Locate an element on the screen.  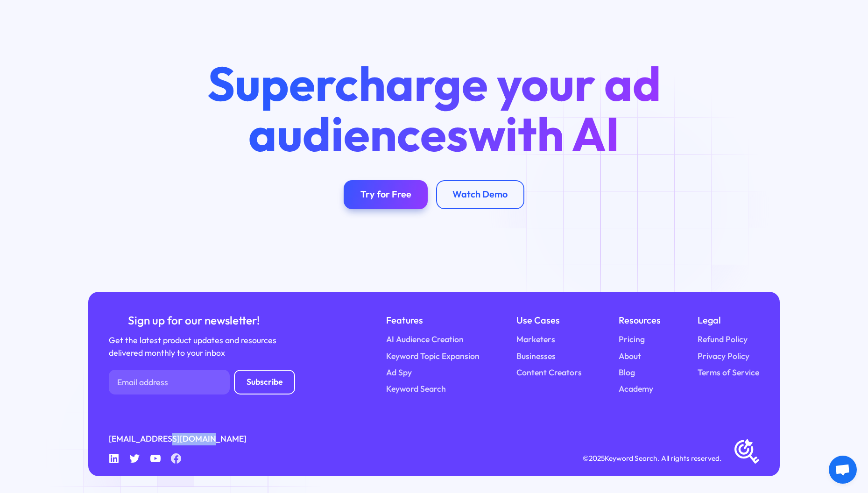
input: Email address is located at coordinates (169, 381).